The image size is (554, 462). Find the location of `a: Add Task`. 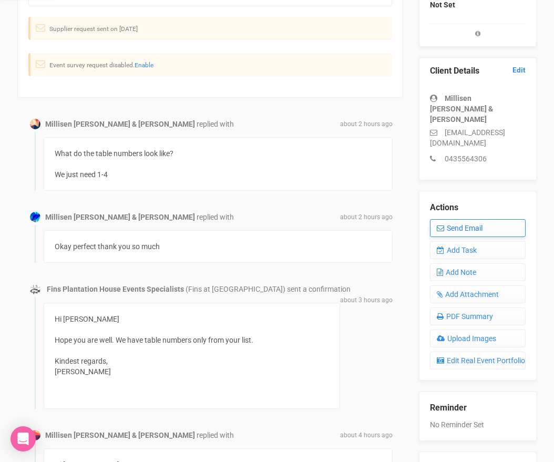

a: Add Task is located at coordinates (478, 250).